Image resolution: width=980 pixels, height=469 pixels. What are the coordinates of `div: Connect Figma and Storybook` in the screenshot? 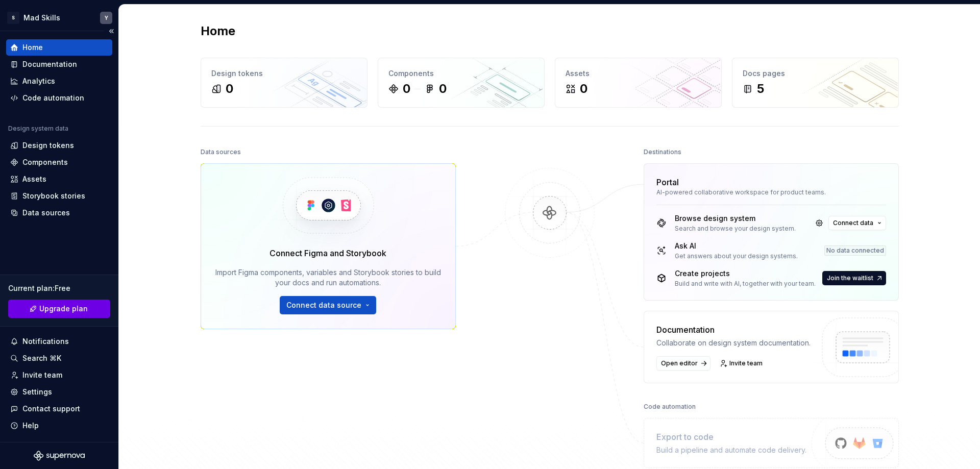 It's located at (327, 253).